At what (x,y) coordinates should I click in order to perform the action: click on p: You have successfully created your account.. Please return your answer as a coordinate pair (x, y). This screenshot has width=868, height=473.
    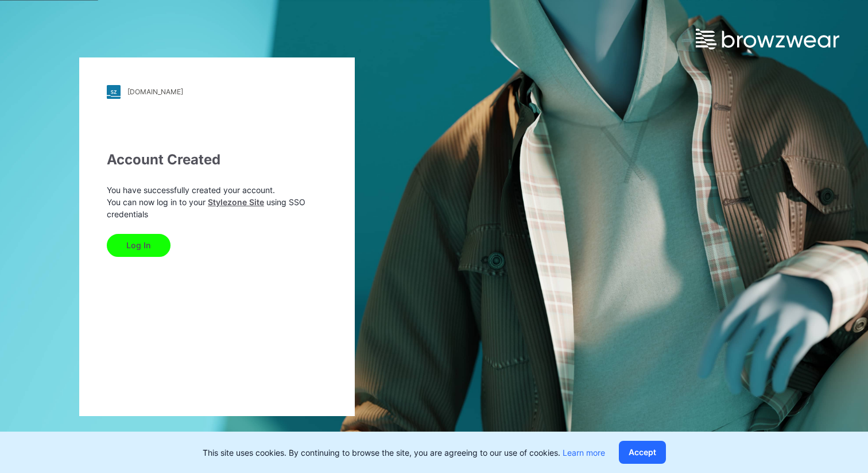
    Looking at the image, I should click on (217, 190).